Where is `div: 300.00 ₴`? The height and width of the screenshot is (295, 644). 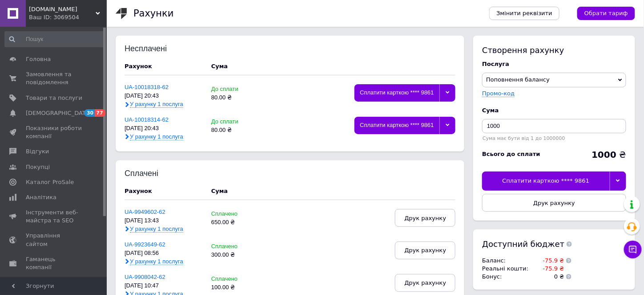 div: 300.00 ₴ is located at coordinates (238, 255).